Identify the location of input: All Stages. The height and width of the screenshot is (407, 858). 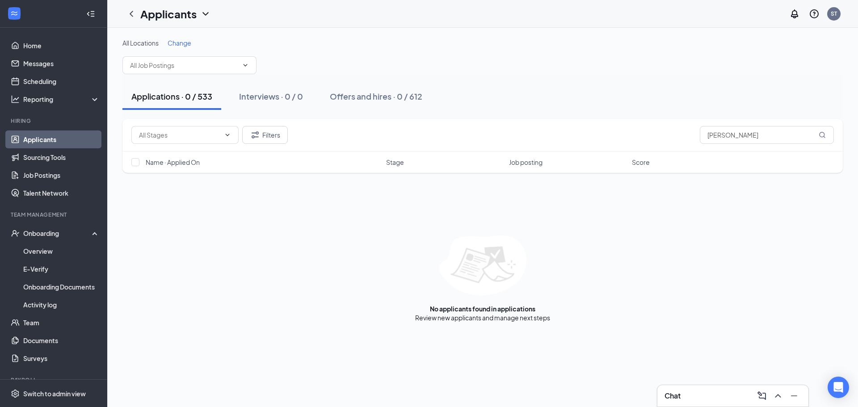
(180, 135).